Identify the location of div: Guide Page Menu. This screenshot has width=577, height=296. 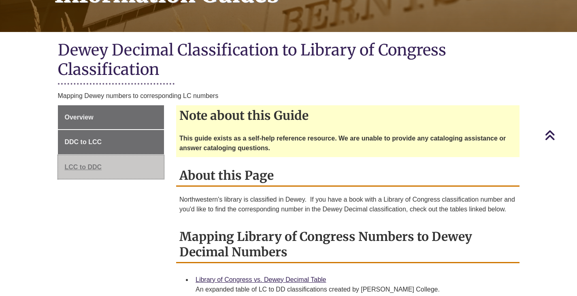
(111, 142).